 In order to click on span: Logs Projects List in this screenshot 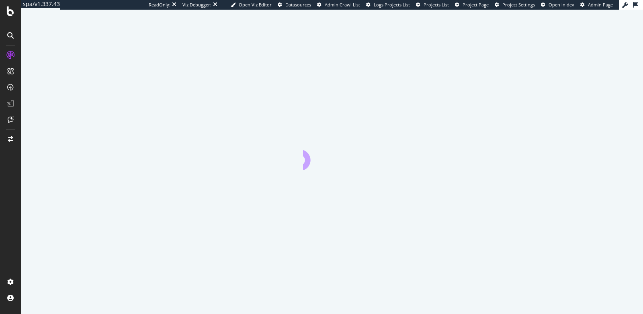, I will do `click(392, 4)`.